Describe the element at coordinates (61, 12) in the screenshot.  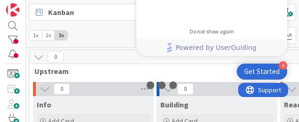
I see `span: Kanban` at that location.